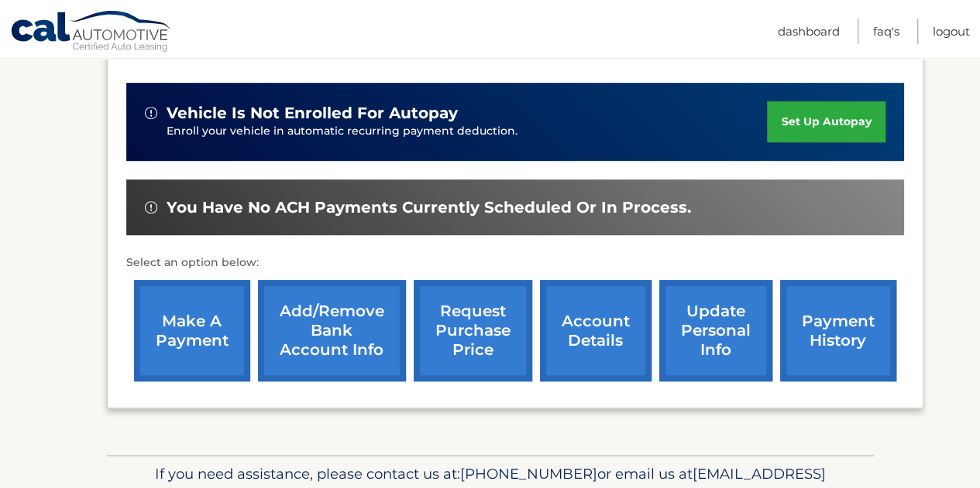 The height and width of the screenshot is (488, 980). Describe the element at coordinates (192, 330) in the screenshot. I see `a: make a payment` at that location.